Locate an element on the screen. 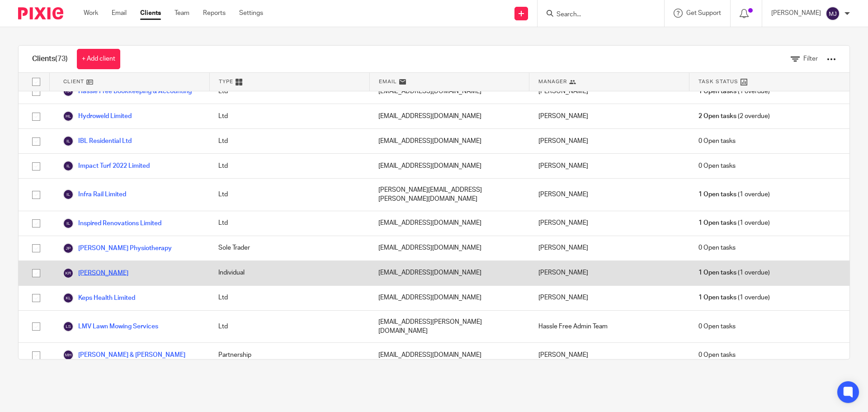 The height and width of the screenshot is (412, 868). a: Team is located at coordinates (182, 13).